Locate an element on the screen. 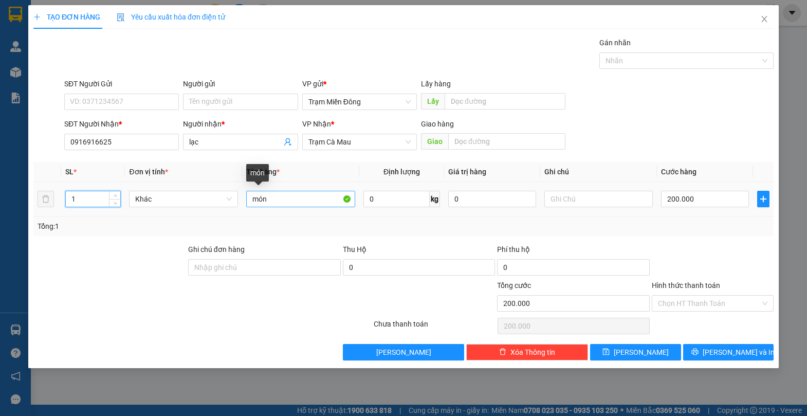  span: Tổng cước is located at coordinates (514, 285).